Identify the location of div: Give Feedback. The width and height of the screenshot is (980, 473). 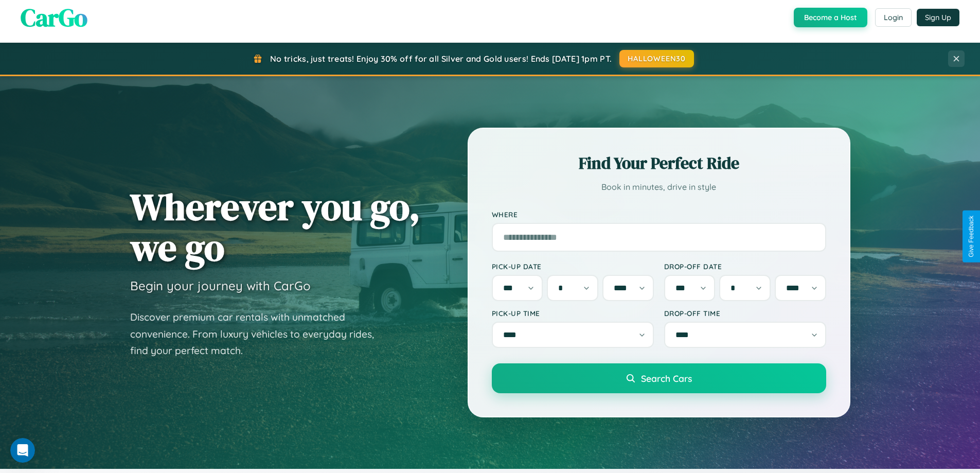
(971, 236).